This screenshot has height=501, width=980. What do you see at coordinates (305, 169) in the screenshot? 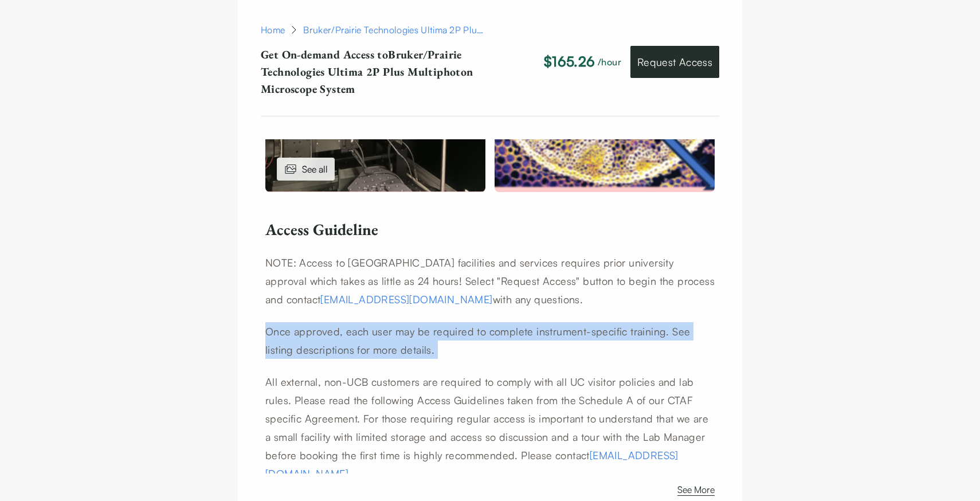
I see `div: See all` at bounding box center [305, 169].